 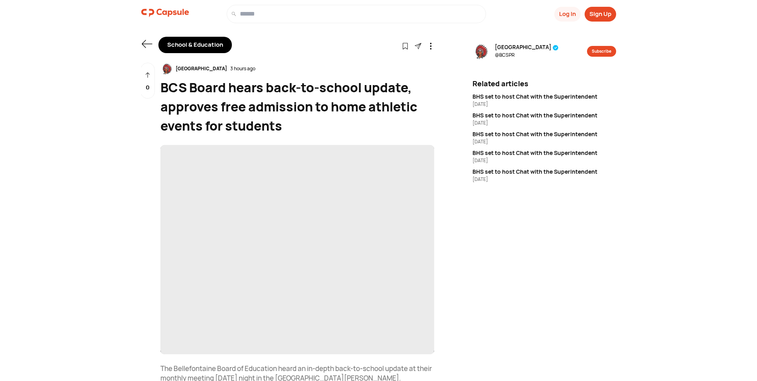 What do you see at coordinates (600, 14) in the screenshot?
I see `button: Sign Up` at bounding box center [600, 14].